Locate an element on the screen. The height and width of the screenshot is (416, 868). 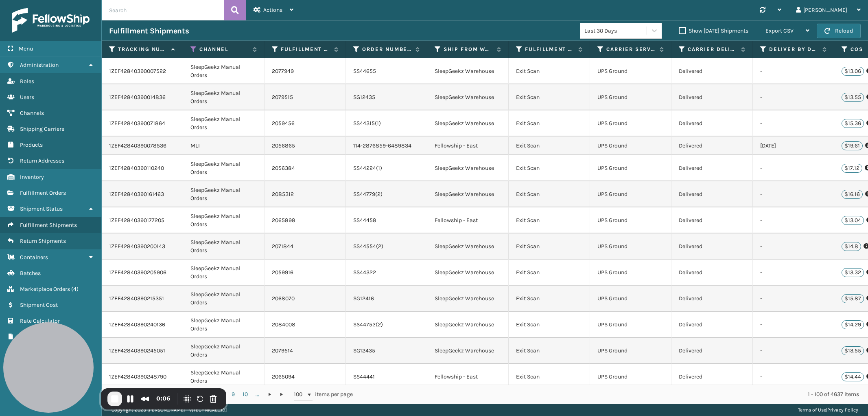
a: SS44554(2) is located at coordinates (368, 246).